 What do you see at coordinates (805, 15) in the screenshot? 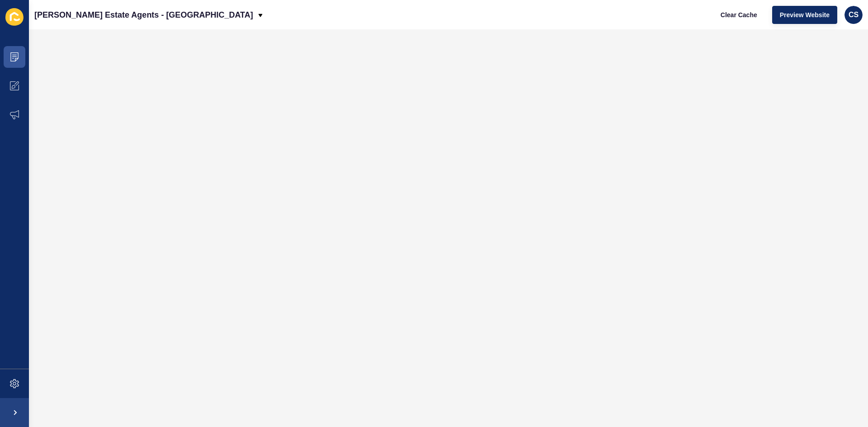
I see `button: Preview Website` at bounding box center [805, 15].